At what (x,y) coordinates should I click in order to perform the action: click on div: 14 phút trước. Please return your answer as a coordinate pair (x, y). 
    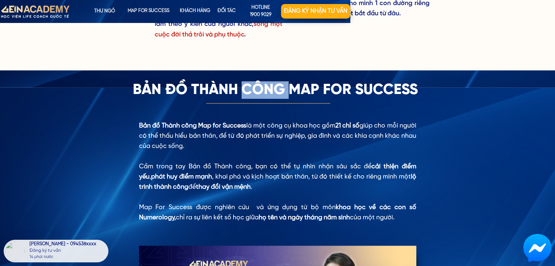
    Looking at the image, I should click on (41, 258).